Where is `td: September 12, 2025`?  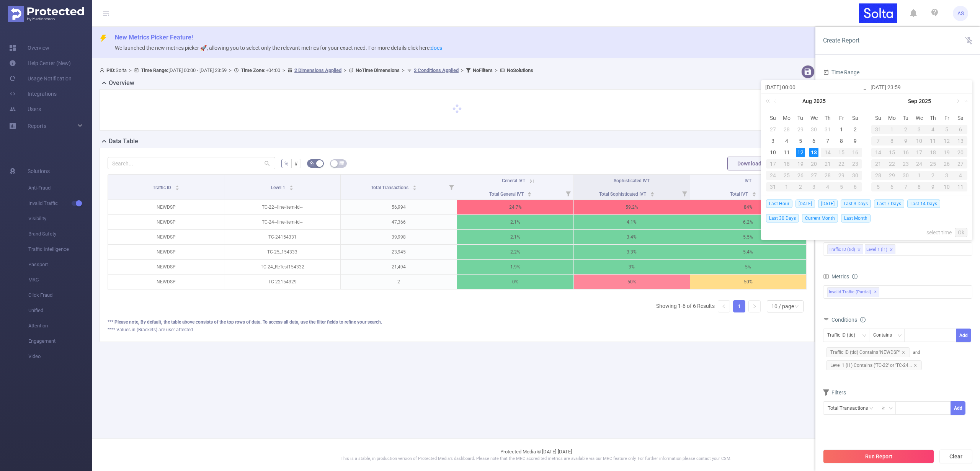
td: September 12, 2025 is located at coordinates (946, 141).